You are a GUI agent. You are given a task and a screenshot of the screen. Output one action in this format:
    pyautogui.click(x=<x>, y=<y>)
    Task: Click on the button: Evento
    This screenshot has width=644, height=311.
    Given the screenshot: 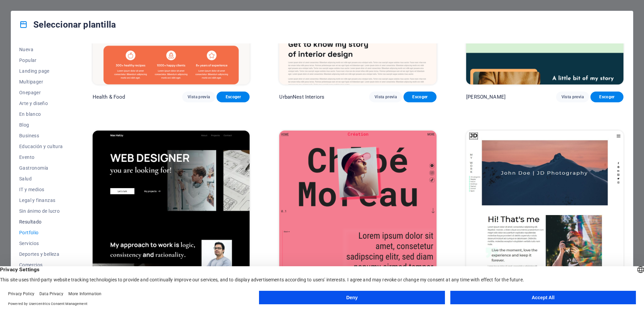 What is the action you would take?
    pyautogui.click(x=41, y=157)
    